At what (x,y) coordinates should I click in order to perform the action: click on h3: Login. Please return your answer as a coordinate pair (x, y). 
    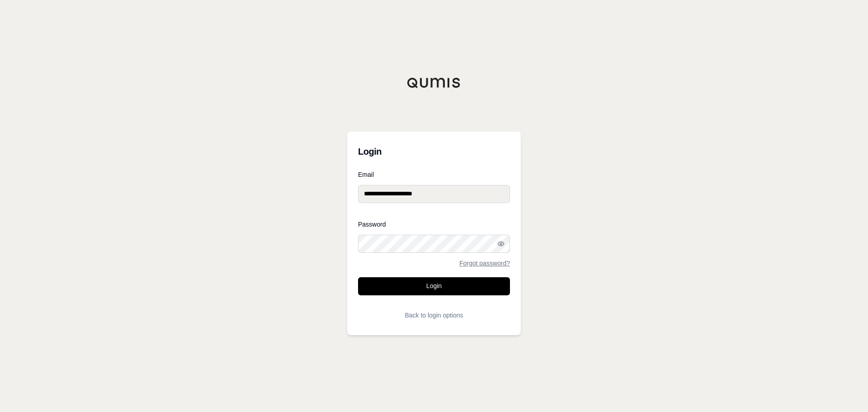
    Looking at the image, I should click on (434, 151).